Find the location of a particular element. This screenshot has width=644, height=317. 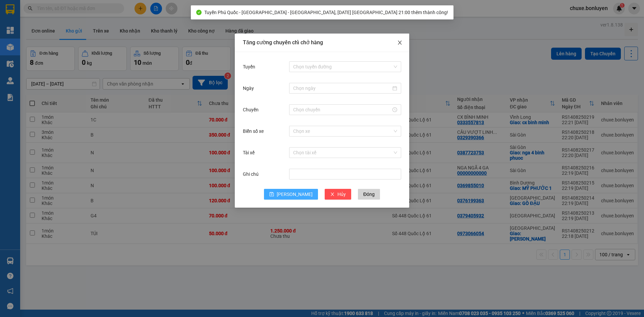

label: Biển số xe is located at coordinates (255, 131).